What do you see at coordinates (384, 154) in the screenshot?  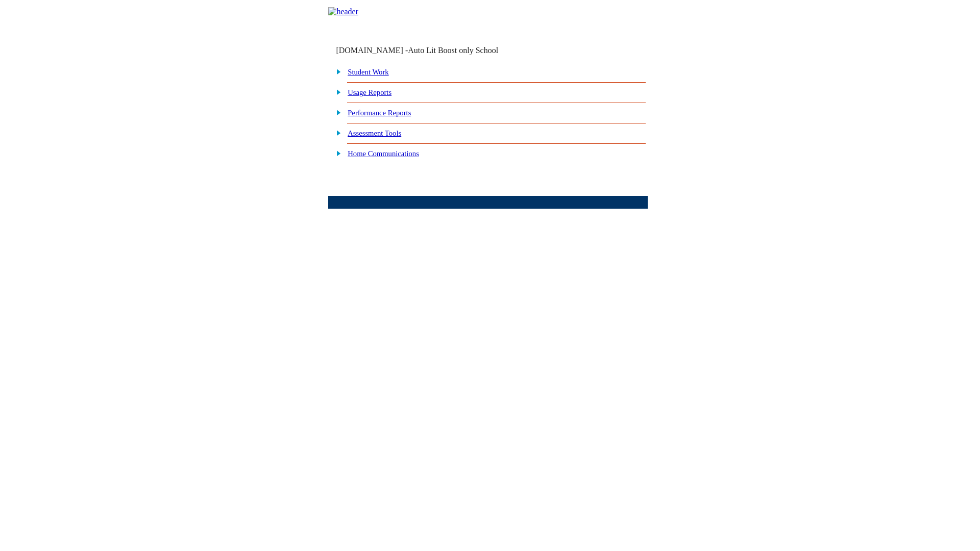 I see `a: Home Communications` at bounding box center [384, 154].